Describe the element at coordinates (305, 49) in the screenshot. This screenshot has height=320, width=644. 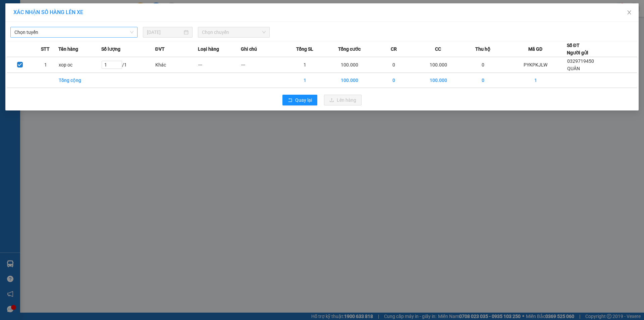
I see `span: Tổng SL` at that location.